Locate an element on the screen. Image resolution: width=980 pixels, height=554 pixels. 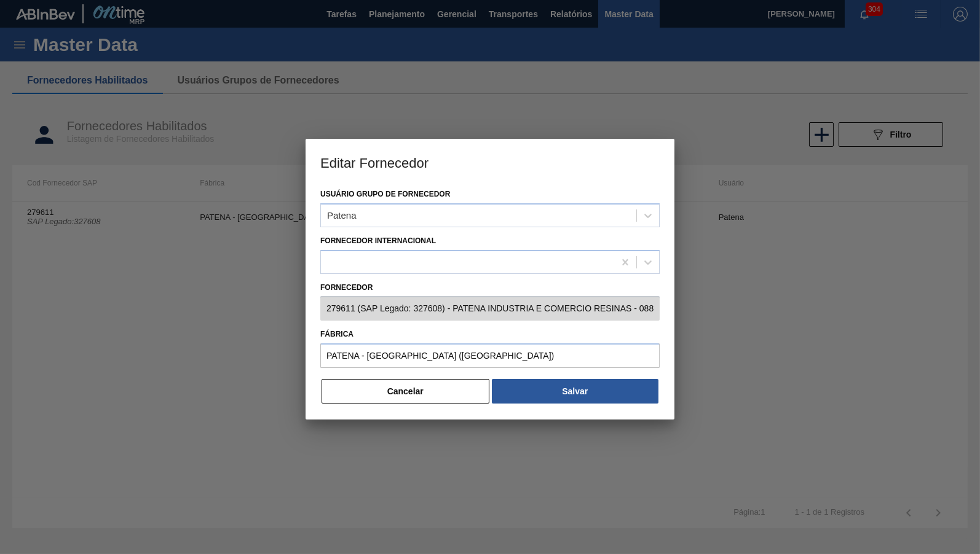
button: Salvar is located at coordinates (574, 391).